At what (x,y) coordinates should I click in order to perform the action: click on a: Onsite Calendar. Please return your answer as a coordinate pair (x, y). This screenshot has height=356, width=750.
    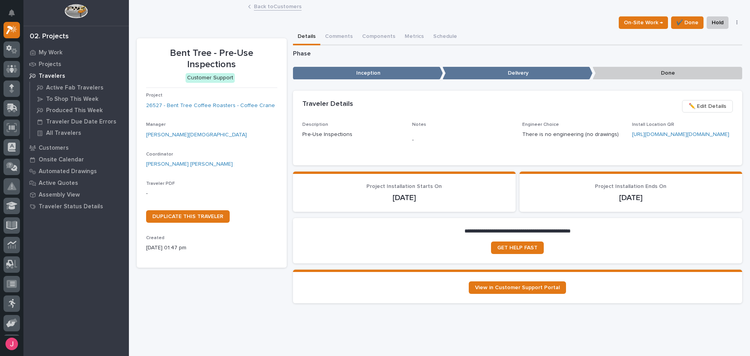
    Looking at the image, I should click on (76, 159).